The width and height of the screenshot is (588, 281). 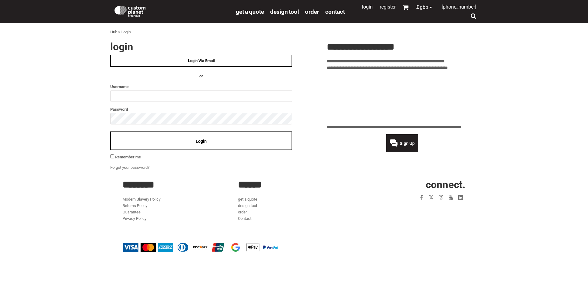 I want to click on span: Sign Up, so click(x=407, y=144).